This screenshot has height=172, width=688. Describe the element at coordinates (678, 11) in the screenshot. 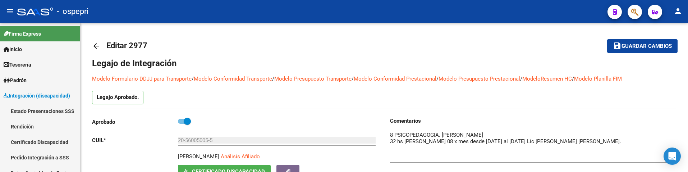

I see `mat-icon: person` at that location.